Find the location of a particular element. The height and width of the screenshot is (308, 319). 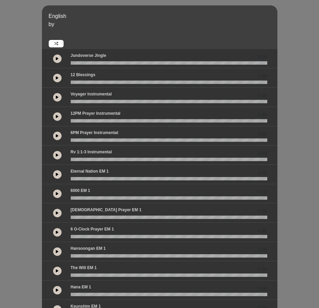

p: Jundoverse Jingle is located at coordinates (88, 56).